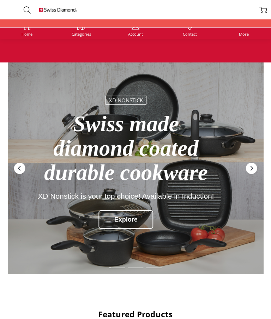 Image resolution: width=271 pixels, height=319 pixels. What do you see at coordinates (135, 34) in the screenshot?
I see `span: Account` at bounding box center [135, 34].